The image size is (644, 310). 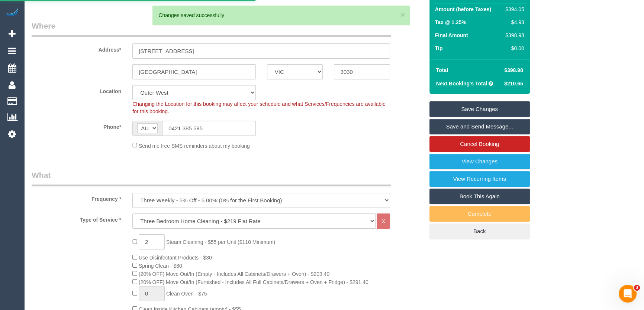 I want to click on a: Book This Again, so click(x=480, y=196).